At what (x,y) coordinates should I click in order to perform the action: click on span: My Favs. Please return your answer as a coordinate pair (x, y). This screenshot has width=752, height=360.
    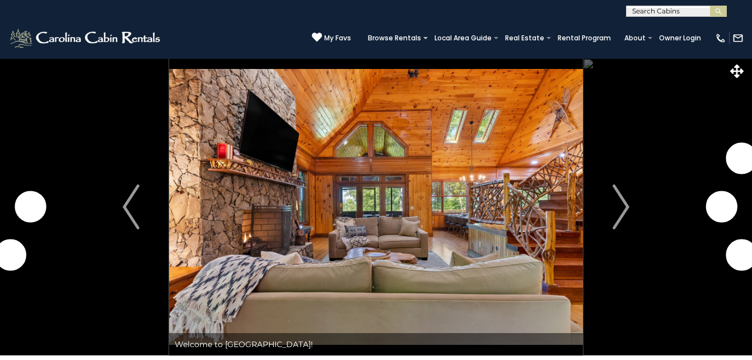
    Looking at the image, I should click on (338, 38).